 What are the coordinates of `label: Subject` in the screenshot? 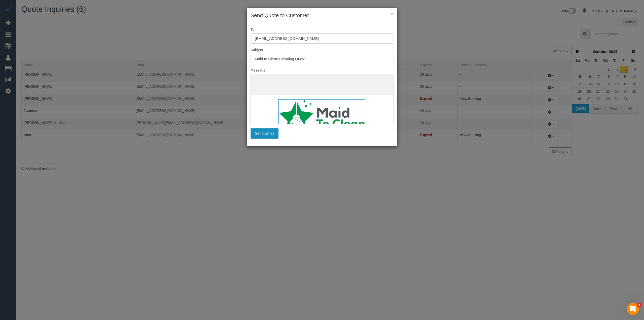 It's located at (322, 50).